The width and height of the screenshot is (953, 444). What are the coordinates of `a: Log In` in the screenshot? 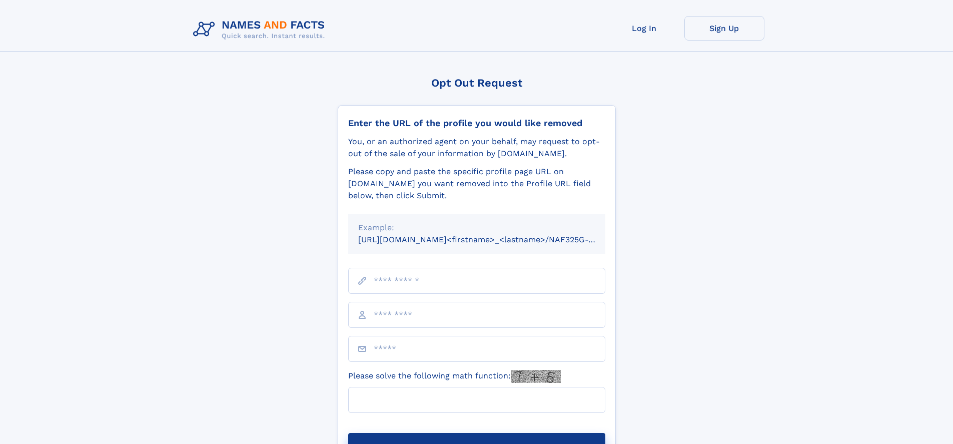 It's located at (644, 28).